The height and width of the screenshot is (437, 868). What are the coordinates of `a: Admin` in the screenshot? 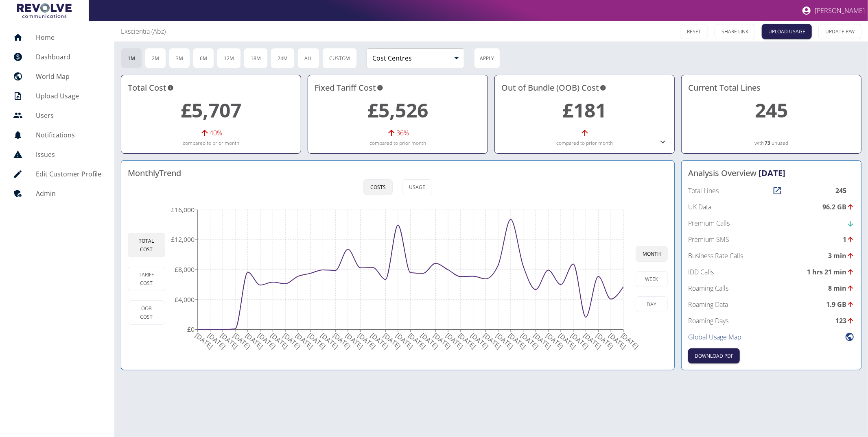 It's located at (57, 193).